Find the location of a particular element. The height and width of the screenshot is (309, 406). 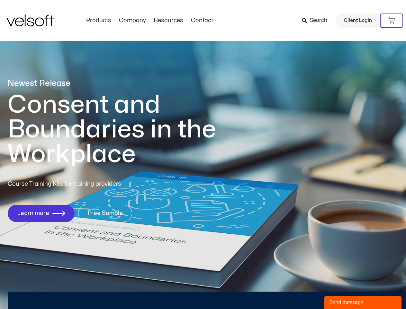

h1: Consent and Boundaries in the Workplace is located at coordinates (125, 129).